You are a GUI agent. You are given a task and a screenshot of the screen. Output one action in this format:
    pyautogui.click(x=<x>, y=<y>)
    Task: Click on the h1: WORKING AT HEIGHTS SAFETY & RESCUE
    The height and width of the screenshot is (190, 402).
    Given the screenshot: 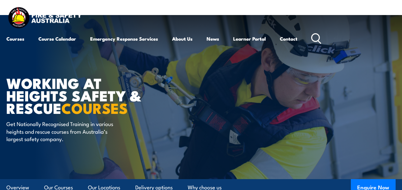 What is the action you would take?
    pyautogui.click(x=85, y=95)
    